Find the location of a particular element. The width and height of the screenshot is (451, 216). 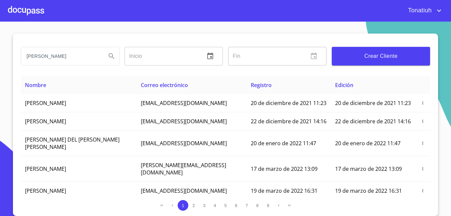

button: 2 is located at coordinates (194, 205).